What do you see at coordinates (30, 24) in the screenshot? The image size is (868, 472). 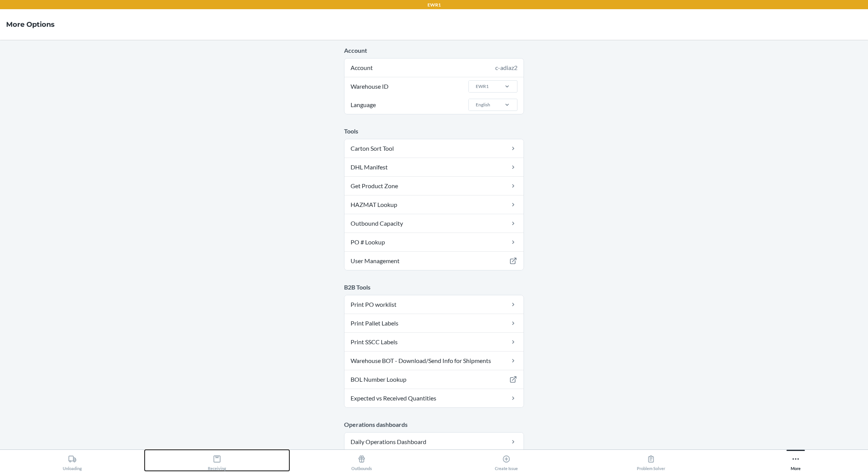 I see `h4: More Options` at bounding box center [30, 24].